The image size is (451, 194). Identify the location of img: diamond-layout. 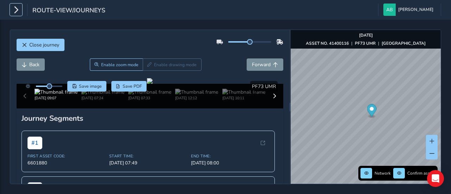
(389, 10).